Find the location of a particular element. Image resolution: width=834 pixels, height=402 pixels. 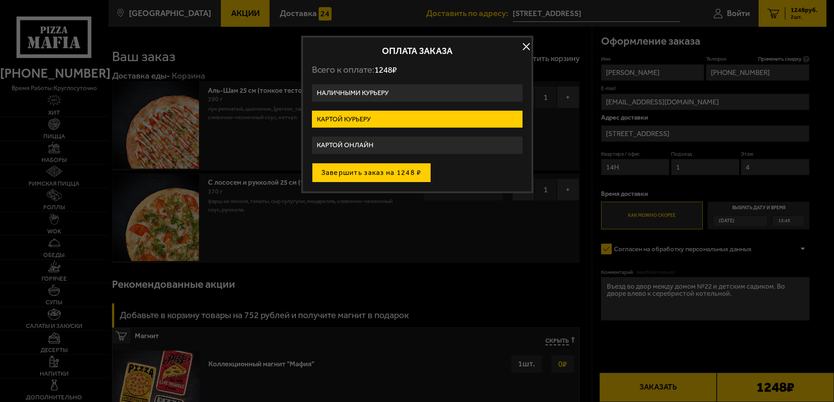

label: Картой курьеру is located at coordinates (417, 119).